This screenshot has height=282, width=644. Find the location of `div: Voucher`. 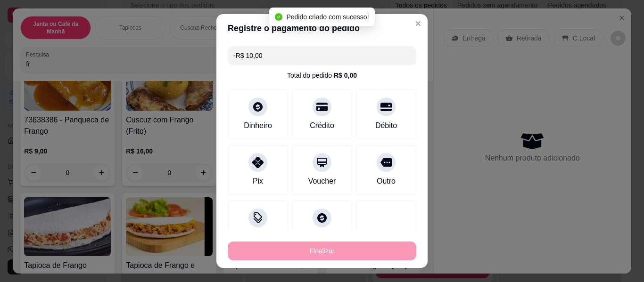

div: Voucher is located at coordinates (322, 181).